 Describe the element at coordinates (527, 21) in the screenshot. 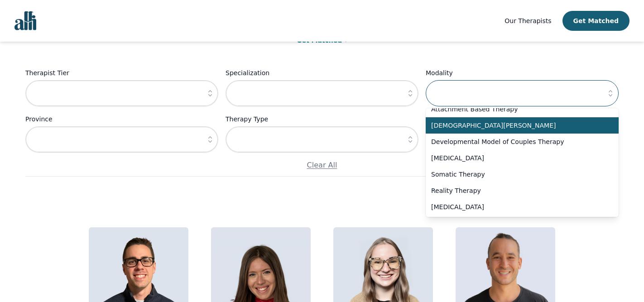

I see `span: Our Therapists` at that location.